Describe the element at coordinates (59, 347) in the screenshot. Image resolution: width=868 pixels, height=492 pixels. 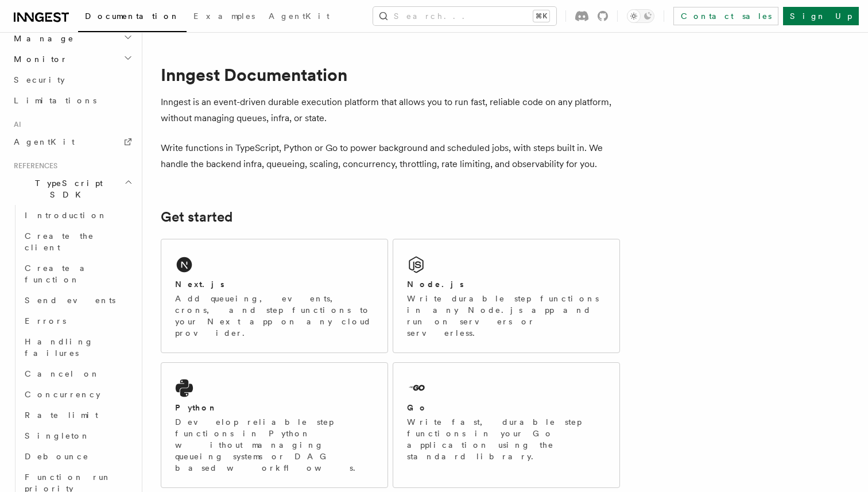
I see `span: Handling failures` at that location.